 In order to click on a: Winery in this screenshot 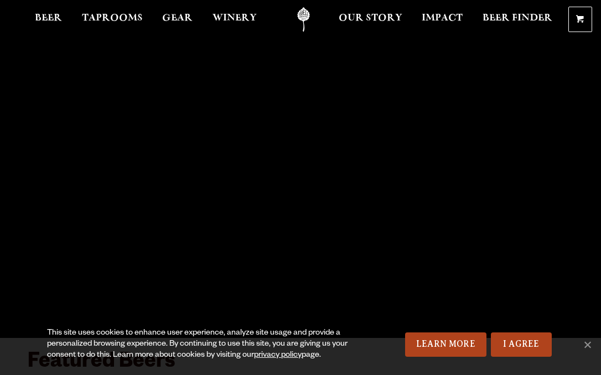, I will do `click(234, 19)`.